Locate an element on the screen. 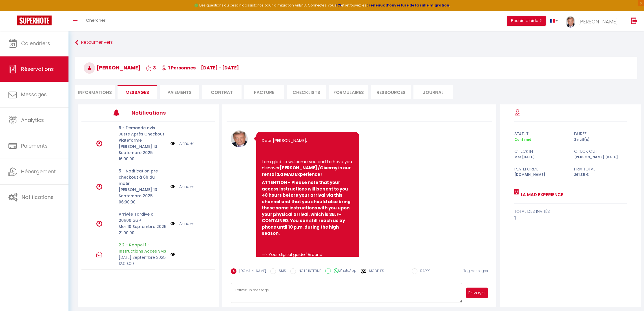 This screenshot has height=311, width=644. span: Notifications is located at coordinates (38, 197).